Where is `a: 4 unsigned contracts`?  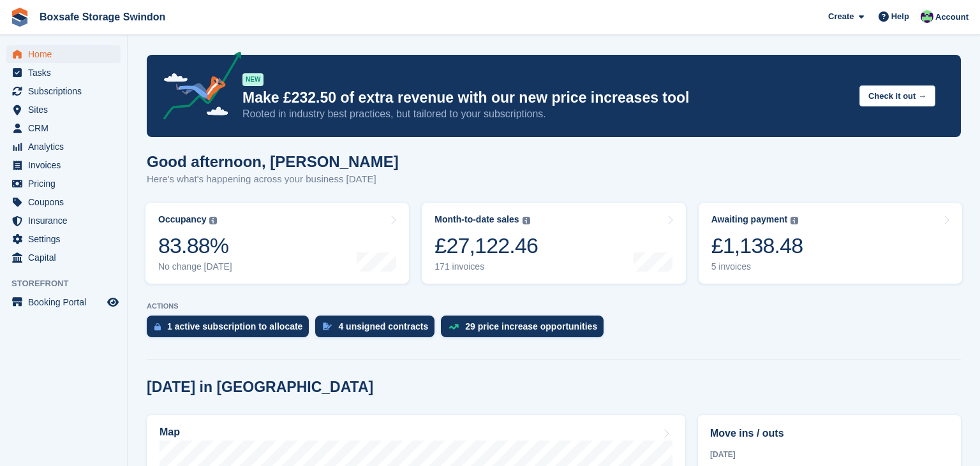 a: 4 unsigned contracts is located at coordinates (377, 329).